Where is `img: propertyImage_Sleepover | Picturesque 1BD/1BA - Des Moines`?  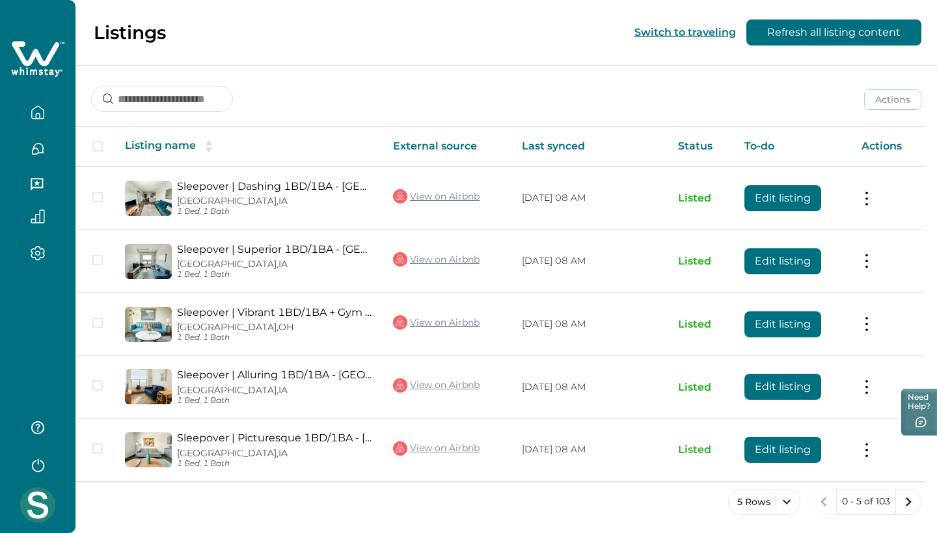
img: propertyImage_Sleepover | Picturesque 1BD/1BA - Des Moines is located at coordinates (148, 450).